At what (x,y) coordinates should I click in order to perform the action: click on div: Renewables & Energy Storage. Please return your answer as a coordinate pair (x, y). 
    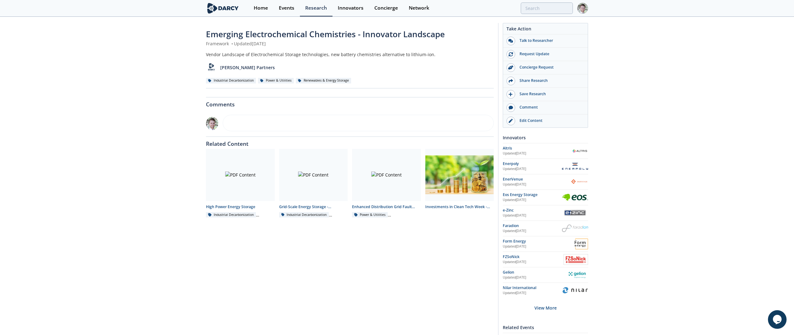
    Looking at the image, I should click on (324, 81).